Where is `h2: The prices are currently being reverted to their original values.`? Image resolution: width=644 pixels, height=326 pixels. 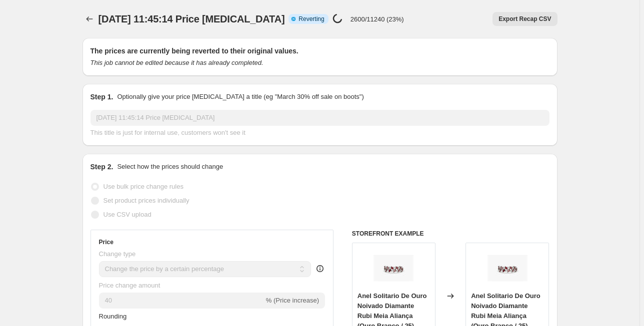 h2: The prices are currently being reverted to their original values. is located at coordinates (320, 51).